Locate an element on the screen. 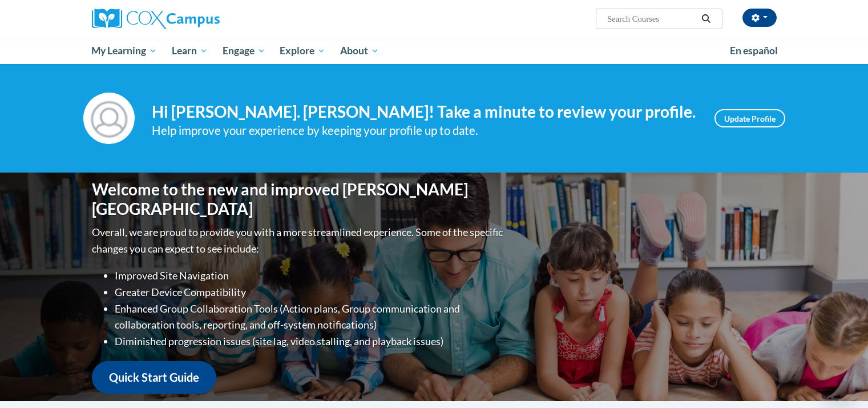  a: En español is located at coordinates (753, 51).